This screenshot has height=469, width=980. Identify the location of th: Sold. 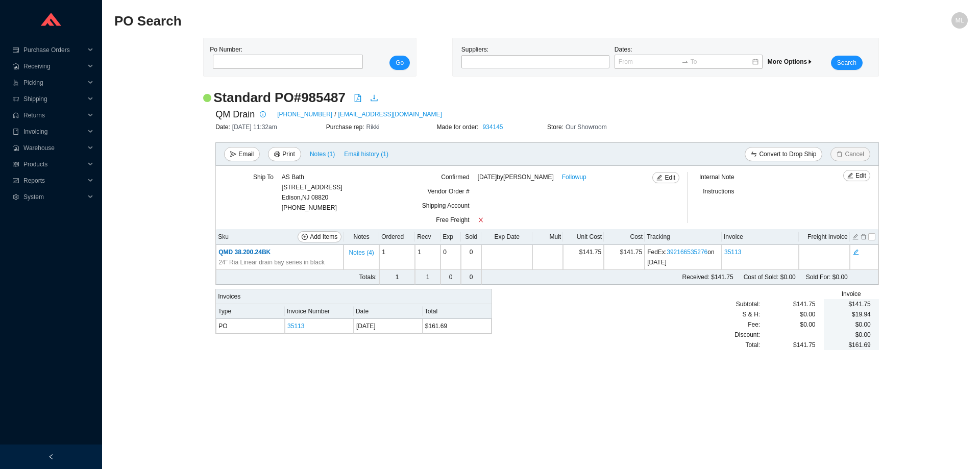
(471, 236).